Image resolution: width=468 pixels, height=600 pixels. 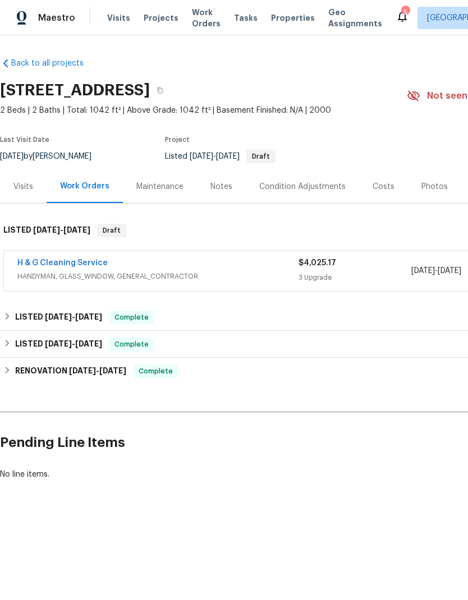 I want to click on h6: RENOVATION, so click(x=71, y=371).